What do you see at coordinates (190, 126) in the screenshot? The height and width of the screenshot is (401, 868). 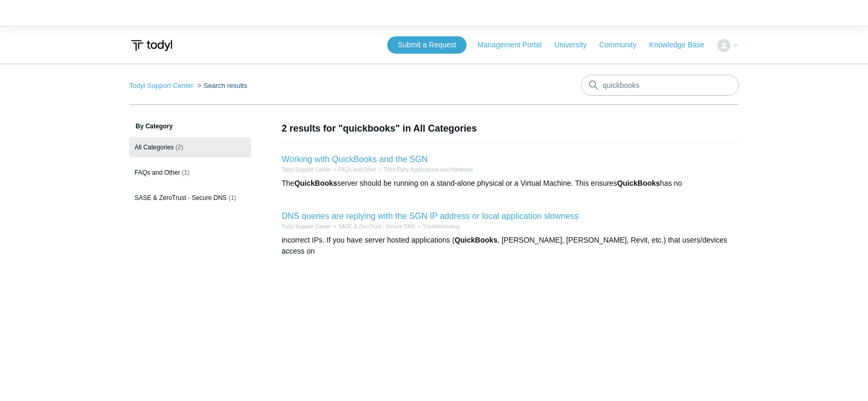 I see `h3: By Category` at bounding box center [190, 126].